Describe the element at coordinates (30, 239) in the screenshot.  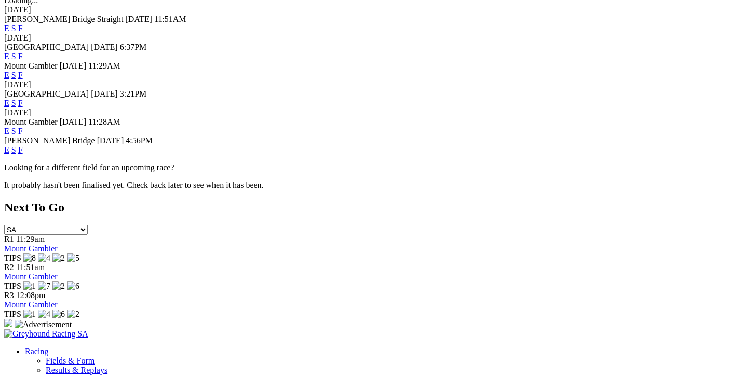
I see `span: 11:29am` at that location.